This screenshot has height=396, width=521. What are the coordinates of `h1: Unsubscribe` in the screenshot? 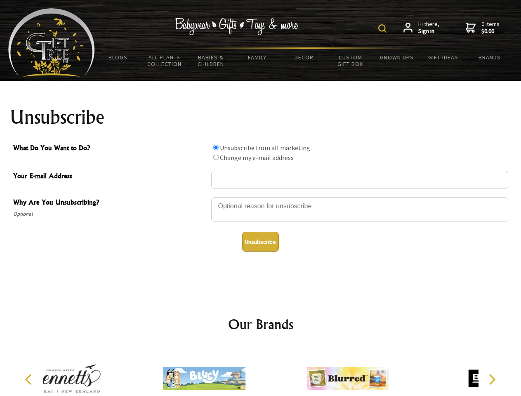 It's located at (261, 117).